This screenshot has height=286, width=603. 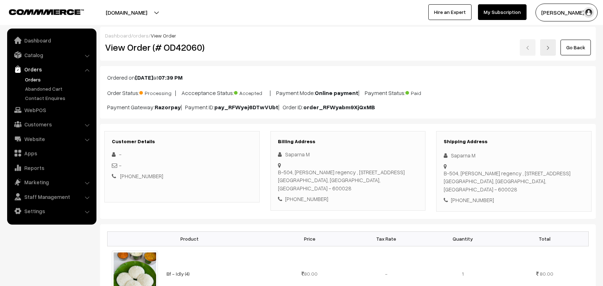 What do you see at coordinates (462, 239) in the screenshot?
I see `th: Quantity` at bounding box center [462, 239].